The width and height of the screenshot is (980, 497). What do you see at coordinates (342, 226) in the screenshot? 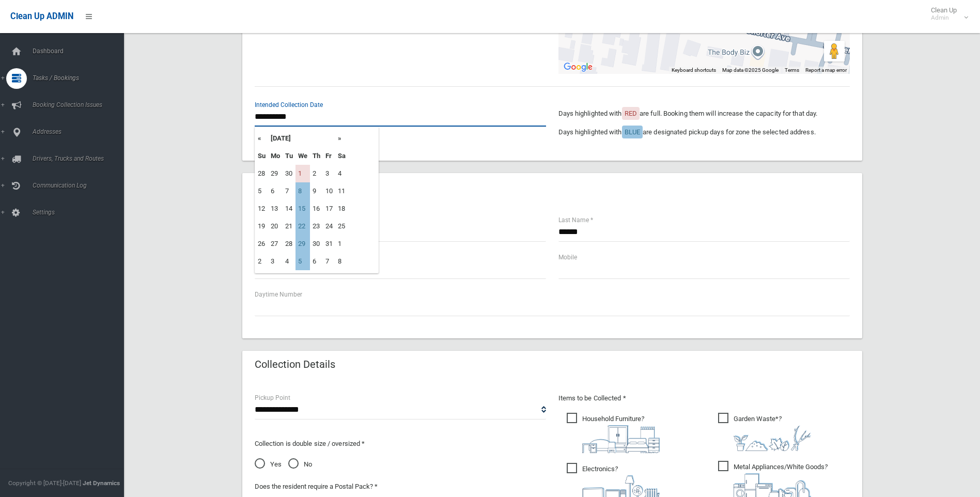
I see `td: 25` at bounding box center [342, 226].